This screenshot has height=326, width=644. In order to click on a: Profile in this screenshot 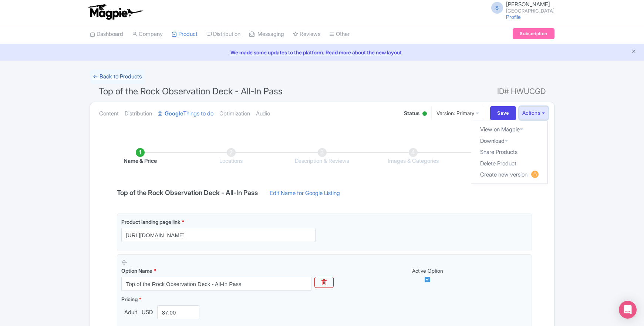, I will do `click(514, 17)`.